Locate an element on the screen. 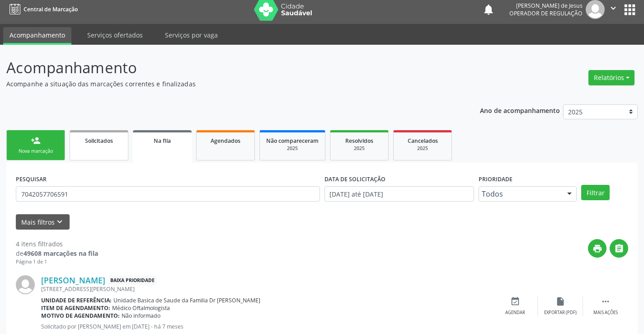 The height and width of the screenshot is (334, 644). span: Médico Oftalmologista is located at coordinates (141, 308).